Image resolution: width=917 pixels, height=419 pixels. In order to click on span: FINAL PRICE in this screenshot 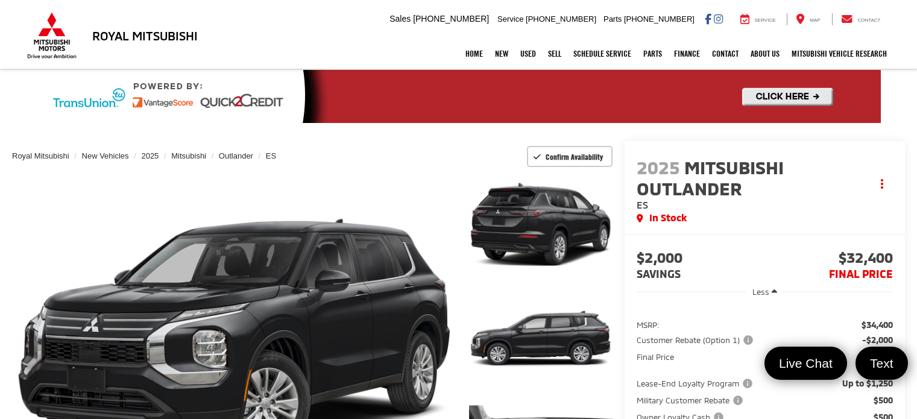, I will do `click(861, 274)`.